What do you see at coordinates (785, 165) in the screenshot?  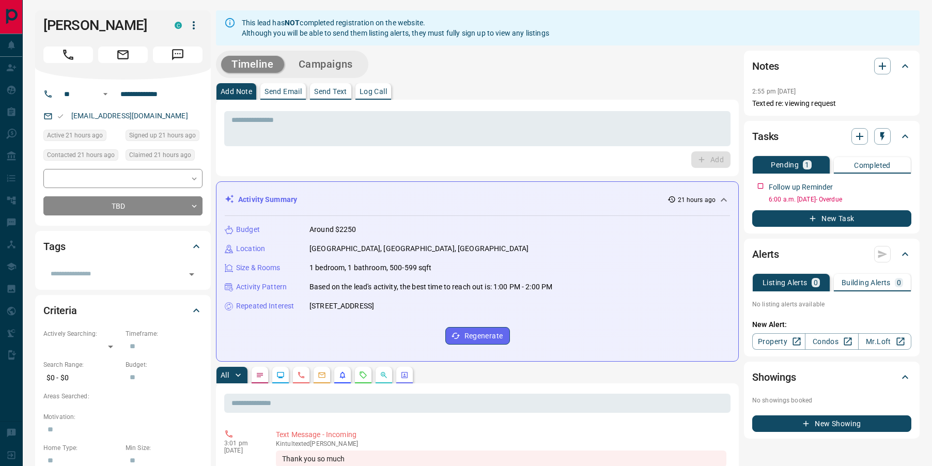 I see `p: Pending` at bounding box center [785, 165].